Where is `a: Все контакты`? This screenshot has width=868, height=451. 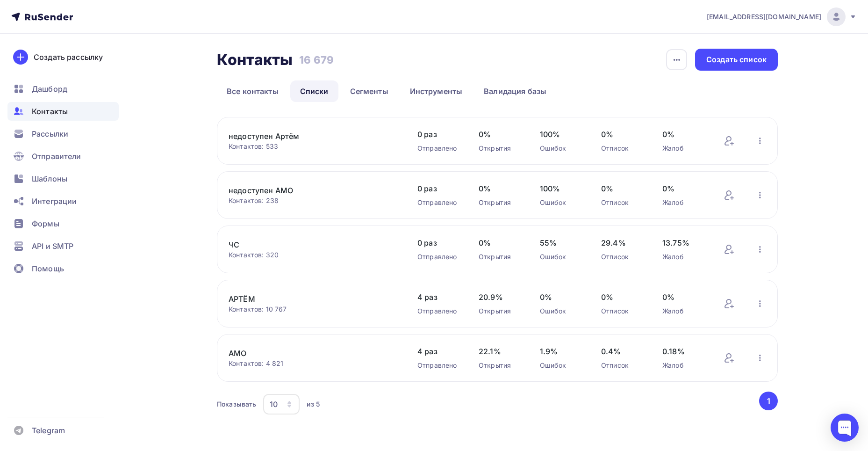 a: Все контакты is located at coordinates (252, 91).